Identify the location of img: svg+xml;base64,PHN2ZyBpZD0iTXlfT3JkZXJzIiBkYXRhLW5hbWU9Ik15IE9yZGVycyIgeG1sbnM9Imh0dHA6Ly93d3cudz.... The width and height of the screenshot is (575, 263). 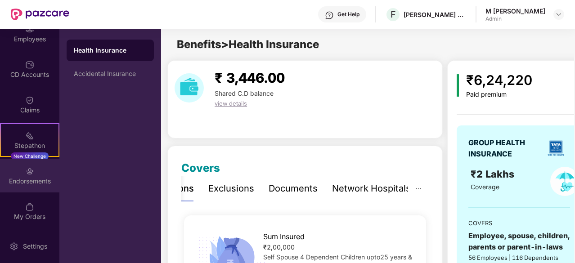
(30, 207).